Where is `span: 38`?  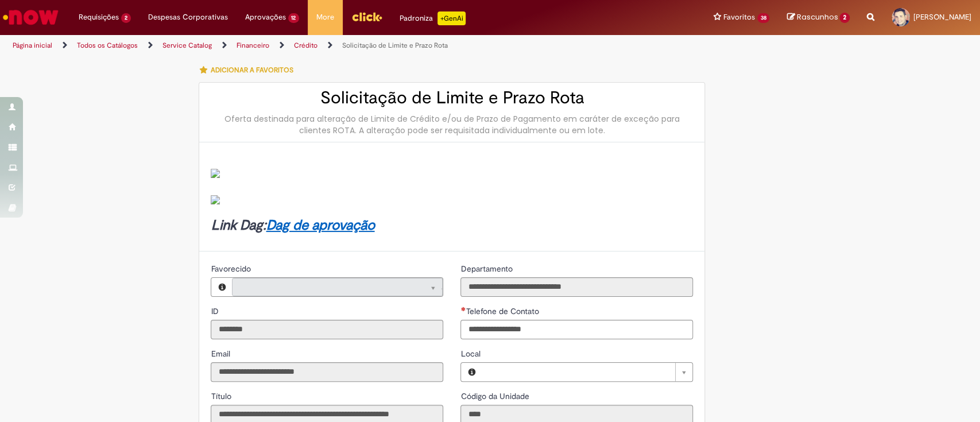 span: 38 is located at coordinates (764, 18).